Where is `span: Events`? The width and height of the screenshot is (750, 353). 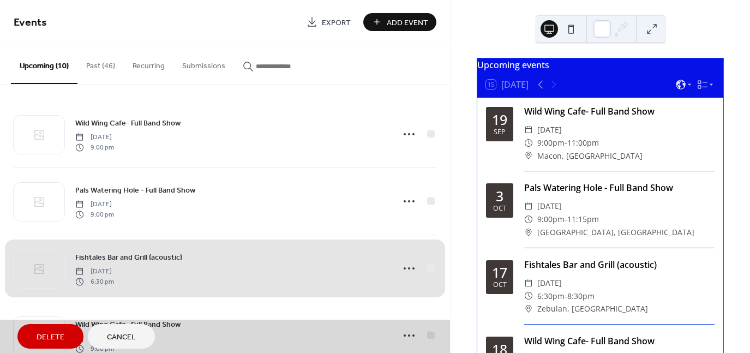 span: Events is located at coordinates (30, 22).